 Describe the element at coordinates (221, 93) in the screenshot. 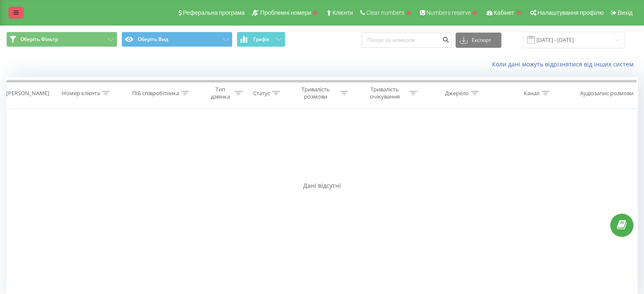

I see `div: Тип дзвінка` at that location.